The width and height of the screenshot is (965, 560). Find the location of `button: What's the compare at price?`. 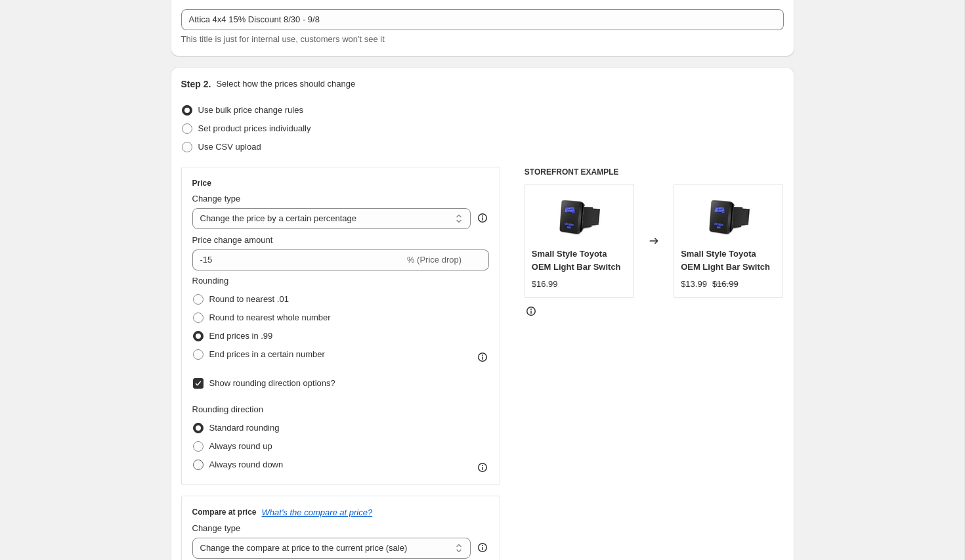

button: What's the compare at price? is located at coordinates (317, 512).